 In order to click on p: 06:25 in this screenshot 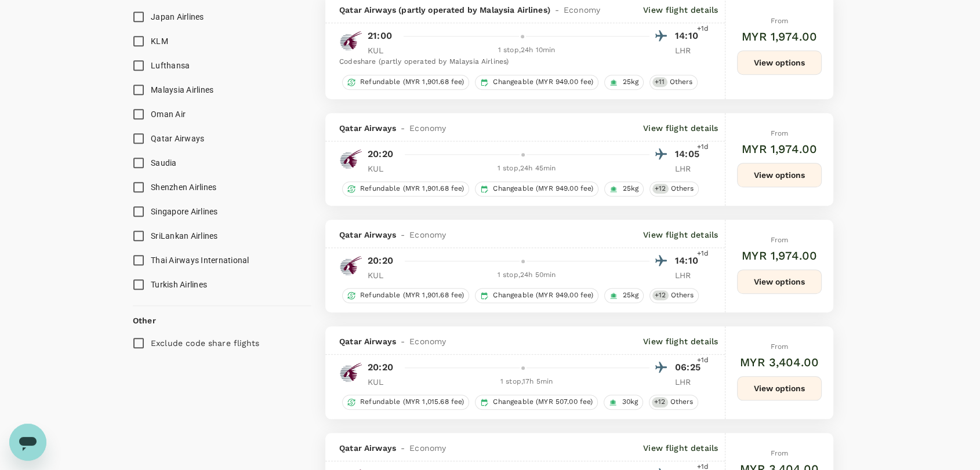, I will do `click(690, 368)`.